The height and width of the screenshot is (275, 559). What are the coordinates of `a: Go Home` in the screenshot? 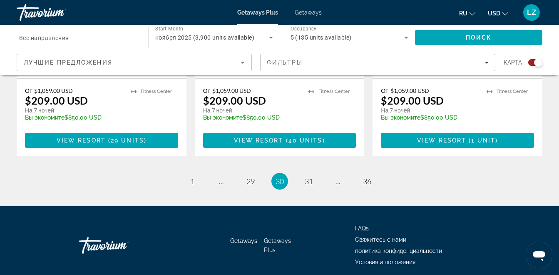 It's located at (121, 245).